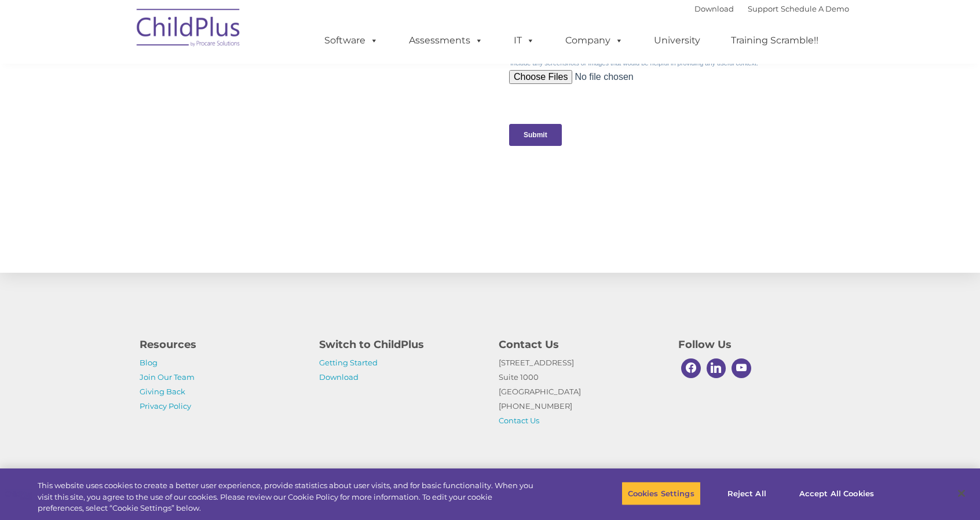 The width and height of the screenshot is (980, 520). I want to click on a: IT, so click(524, 40).